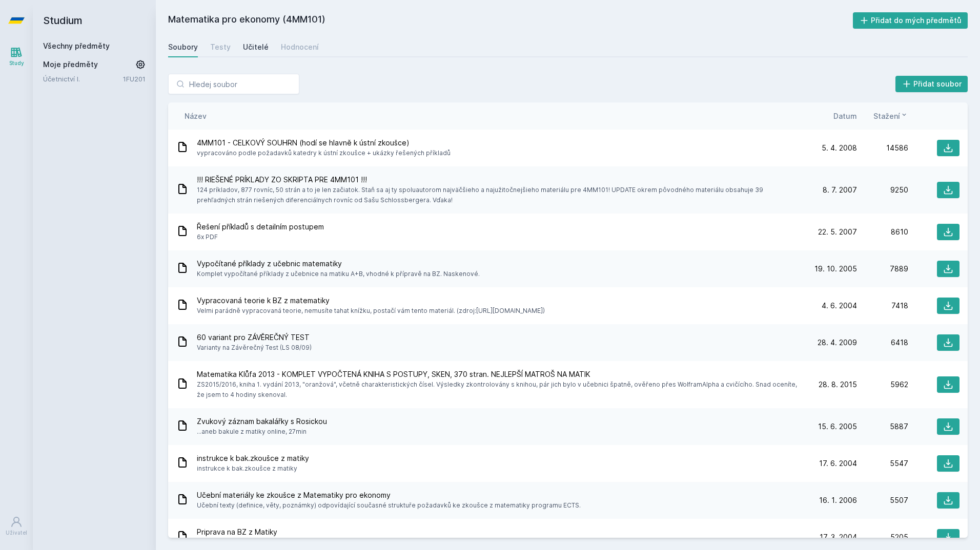  I want to click on a: Testy, so click(221, 47).